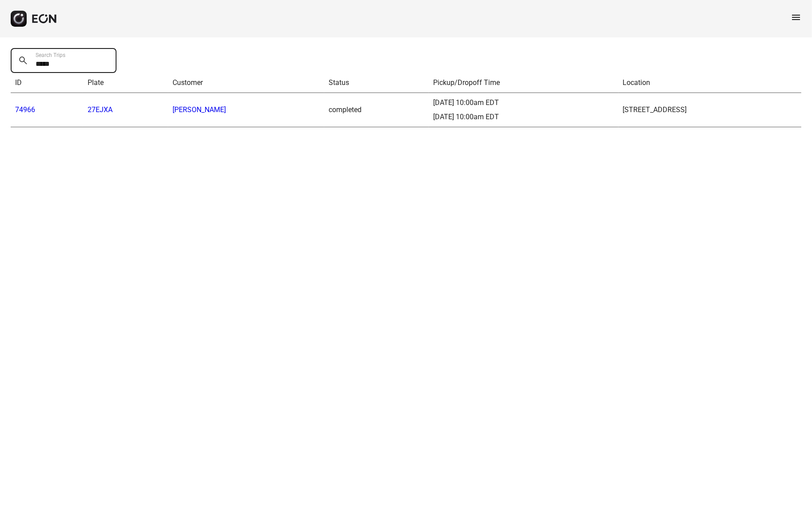 This screenshot has height=521, width=812. What do you see at coordinates (126, 83) in the screenshot?
I see `th: Plate` at bounding box center [126, 83].